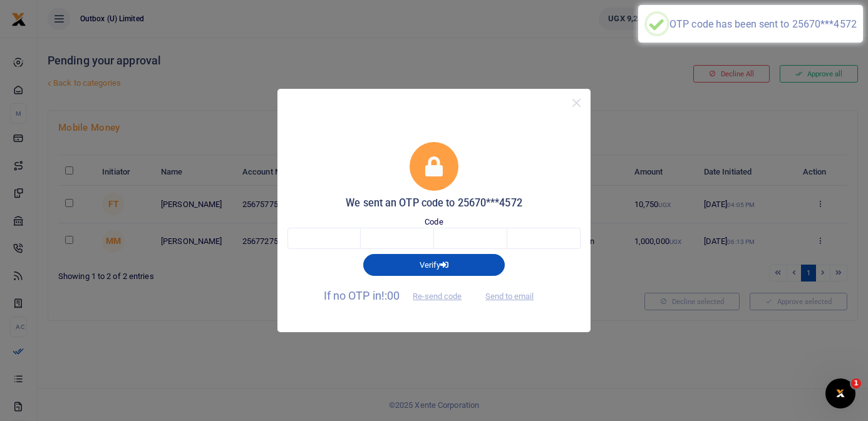  I want to click on button: Close, so click(576, 103).